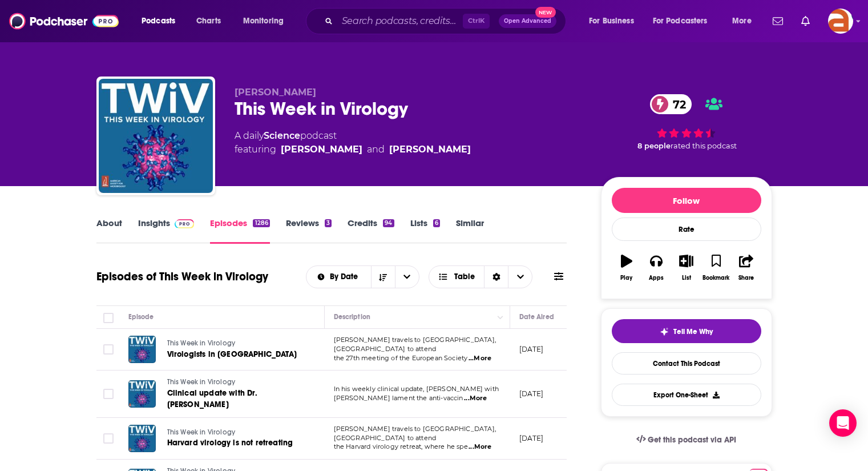 The image size is (868, 471). Describe the element at coordinates (430, 150) in the screenshot. I see `a: Vincent Racaniello` at that location.